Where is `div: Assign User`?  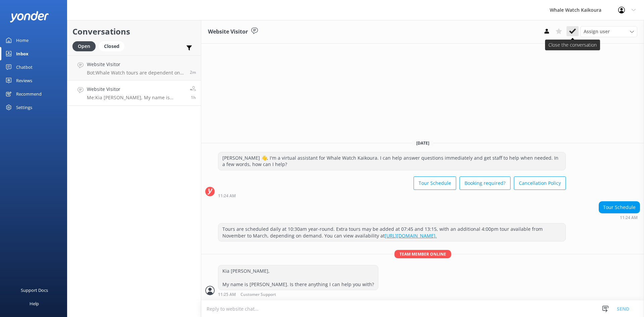
div: Assign User is located at coordinates (609, 32).